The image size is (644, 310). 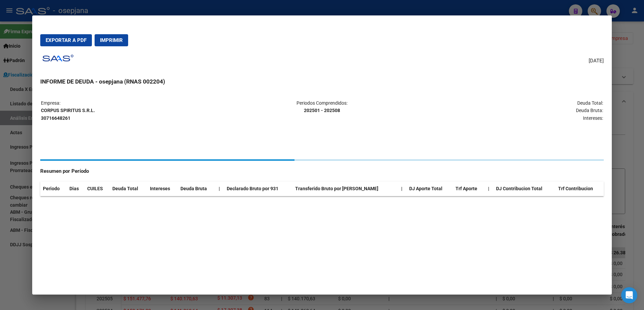 I want to click on th: Declarado Bruto por 931, so click(x=258, y=188).